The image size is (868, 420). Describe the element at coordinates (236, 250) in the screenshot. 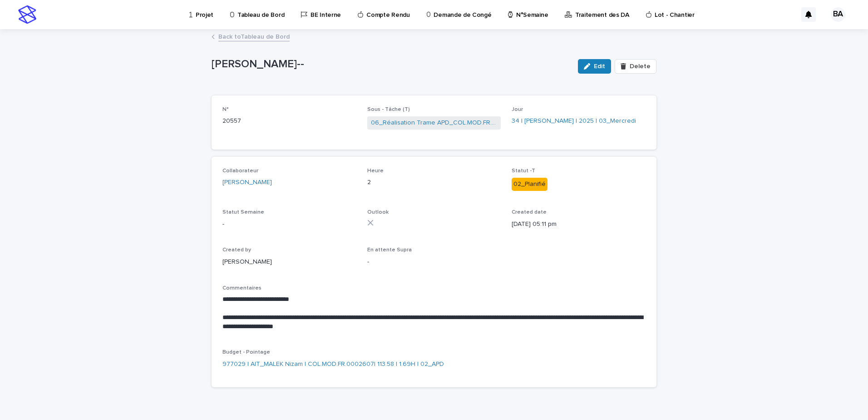

I see `span: Created by` at that location.